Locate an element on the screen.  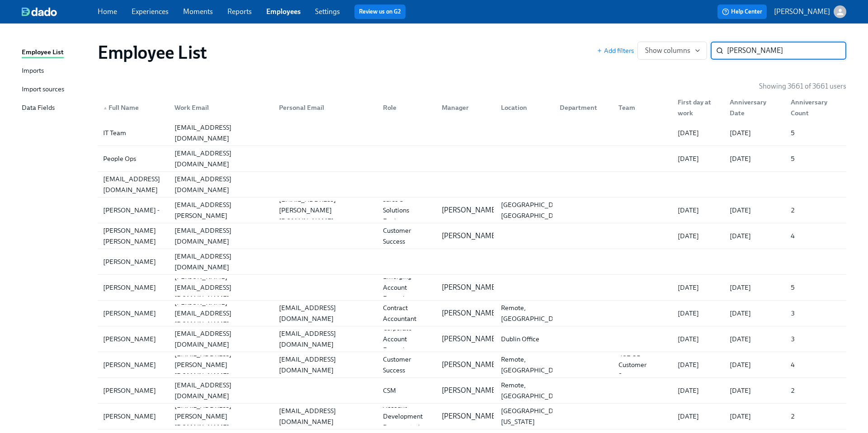
div: Full Name is located at coordinates (134, 108).